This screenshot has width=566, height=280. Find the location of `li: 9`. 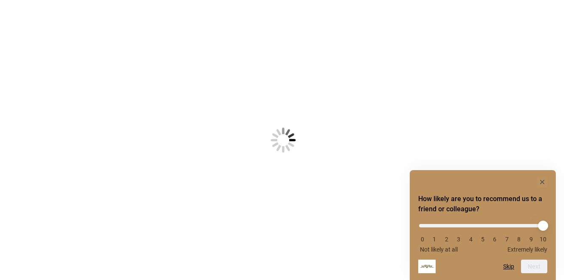

li: 9 is located at coordinates (532, 240).